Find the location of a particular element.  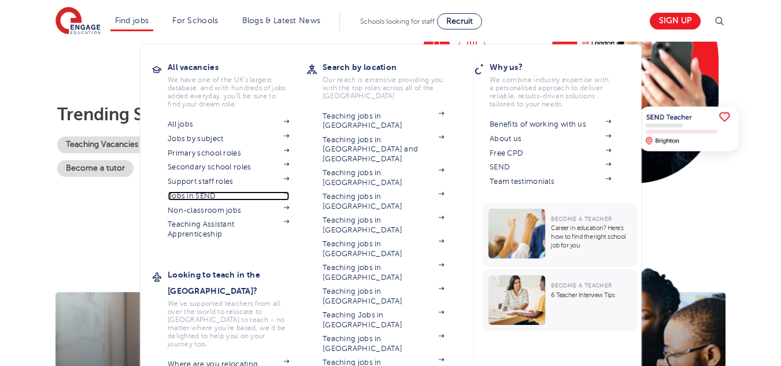

a: Secondary school roles is located at coordinates (228, 167).